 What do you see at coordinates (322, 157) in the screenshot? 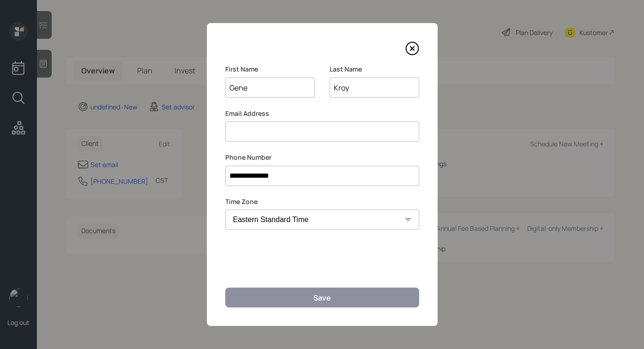
I see `label: Phone Number` at bounding box center [322, 157].